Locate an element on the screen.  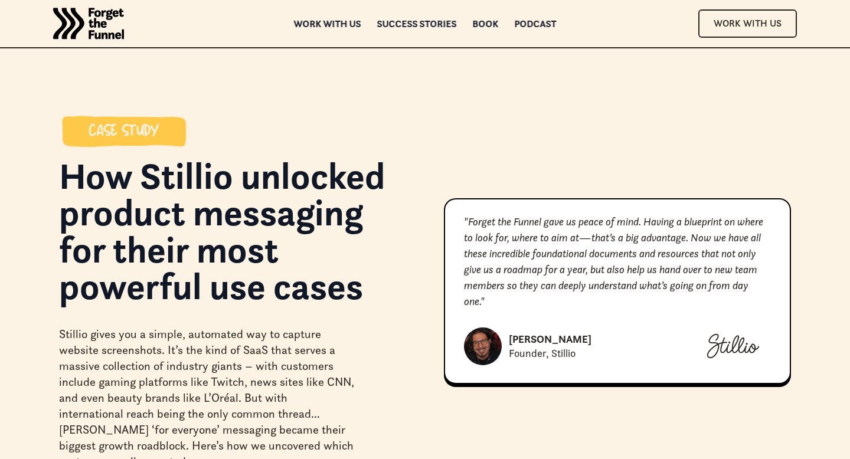
a: Book is located at coordinates (486, 24).